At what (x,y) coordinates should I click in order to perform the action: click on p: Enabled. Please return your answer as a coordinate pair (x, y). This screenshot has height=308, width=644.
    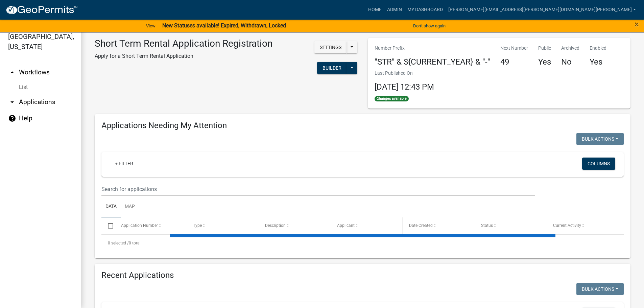
    Looking at the image, I should click on (598, 48).